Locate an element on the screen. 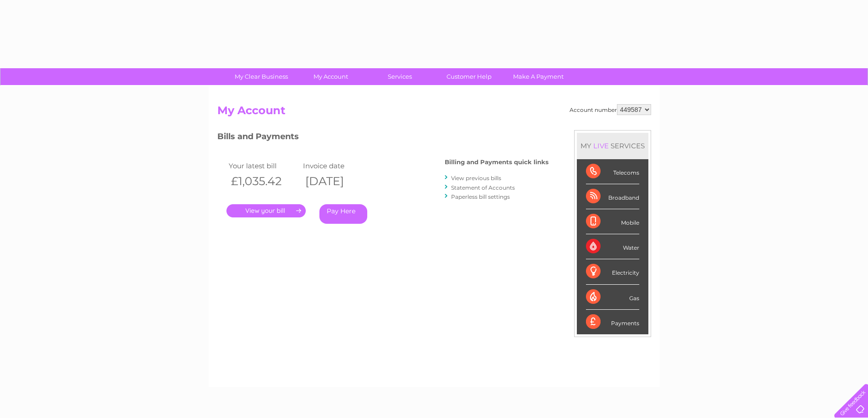 This screenshot has width=868, height=418. a: My Clear Business is located at coordinates (261, 77).